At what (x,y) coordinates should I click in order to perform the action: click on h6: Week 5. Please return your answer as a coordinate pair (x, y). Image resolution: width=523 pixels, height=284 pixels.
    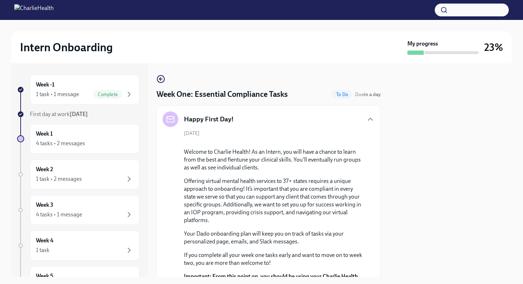
    Looking at the image, I should click on (44, 276).